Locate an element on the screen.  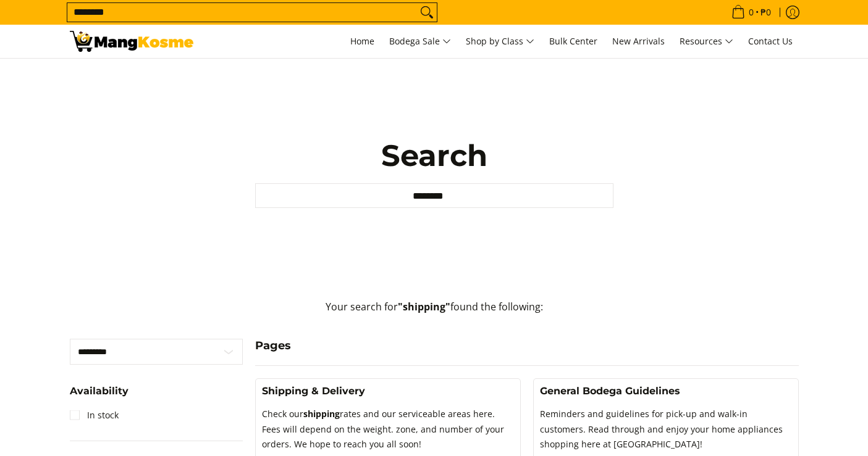
a: Bulk Center is located at coordinates (574, 41).